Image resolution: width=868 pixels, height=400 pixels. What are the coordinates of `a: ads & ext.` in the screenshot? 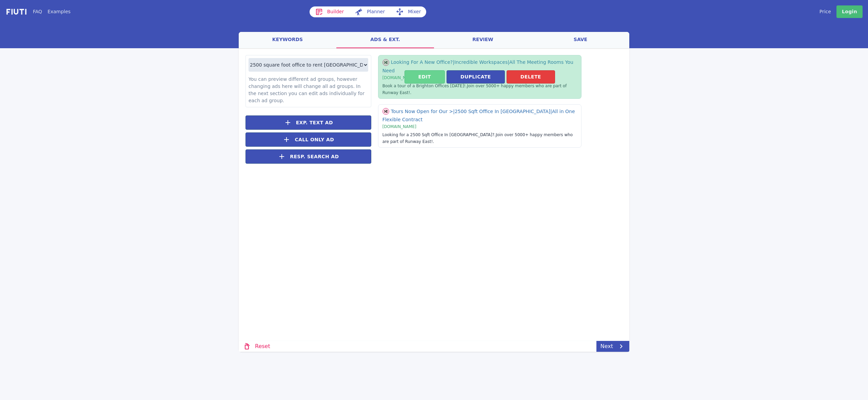 It's located at (385, 40).